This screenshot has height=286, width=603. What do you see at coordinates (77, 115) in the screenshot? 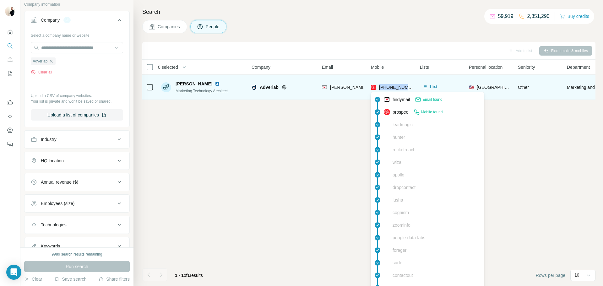
I see `button: Upload a list of companies` at bounding box center [77, 115].